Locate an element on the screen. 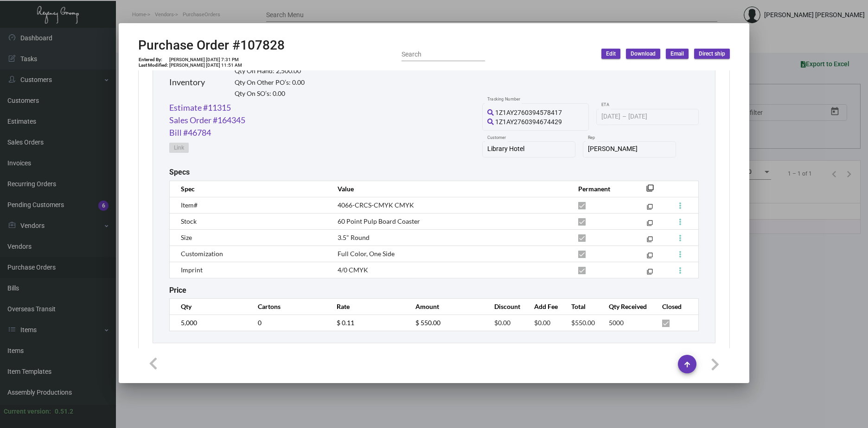  button: Email is located at coordinates (677, 53).